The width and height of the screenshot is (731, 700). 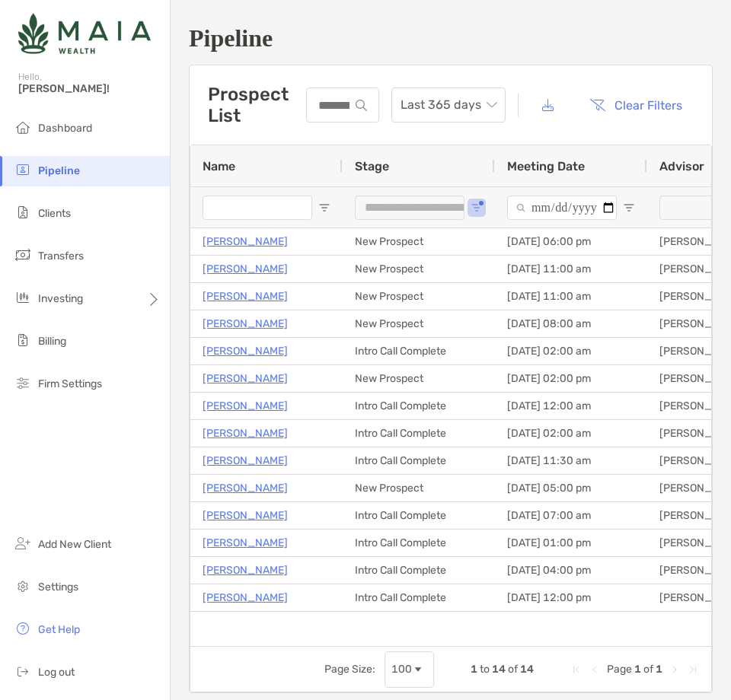 What do you see at coordinates (54, 213) in the screenshot?
I see `span: Clients` at bounding box center [54, 213].